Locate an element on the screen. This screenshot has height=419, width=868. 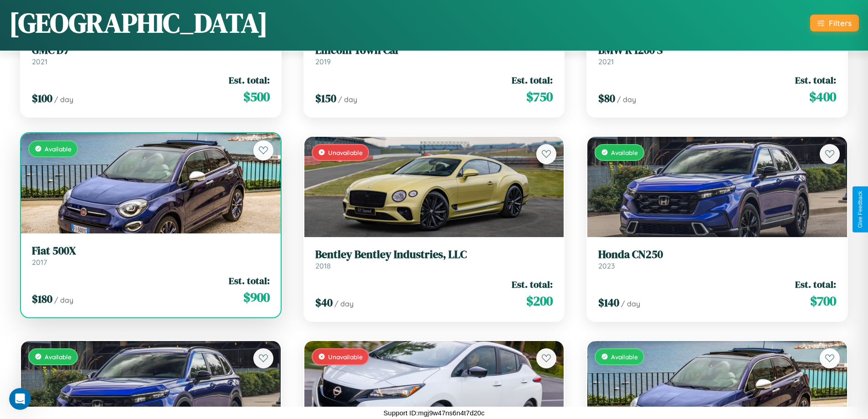
span: $ 140 is located at coordinates (609, 302).